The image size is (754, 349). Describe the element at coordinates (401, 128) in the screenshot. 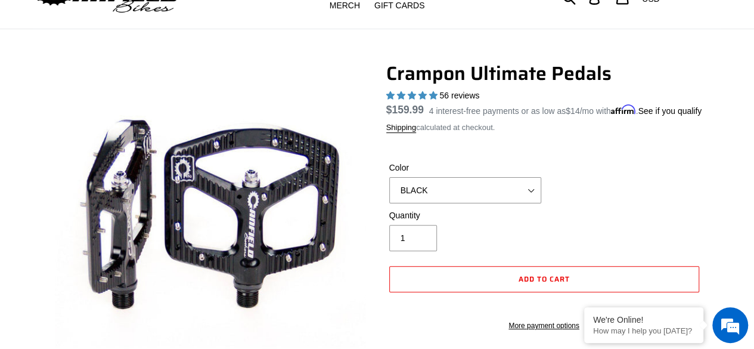

I see `a: Shipping` at that location.